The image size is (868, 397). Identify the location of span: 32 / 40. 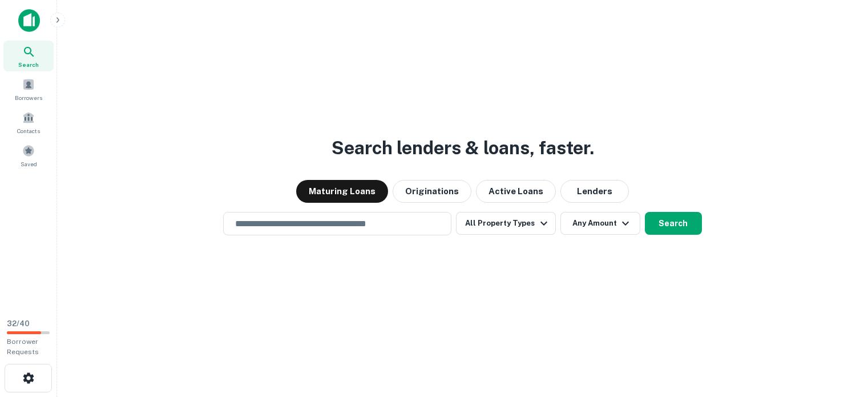
(18, 323).